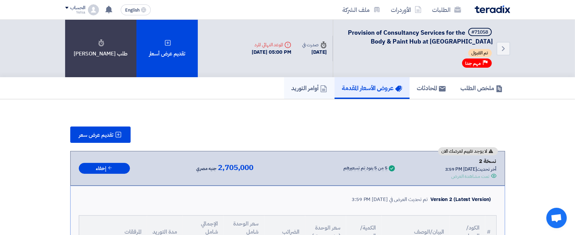  Describe the element at coordinates (446, 10) in the screenshot. I see `a: الطلبات` at that location.